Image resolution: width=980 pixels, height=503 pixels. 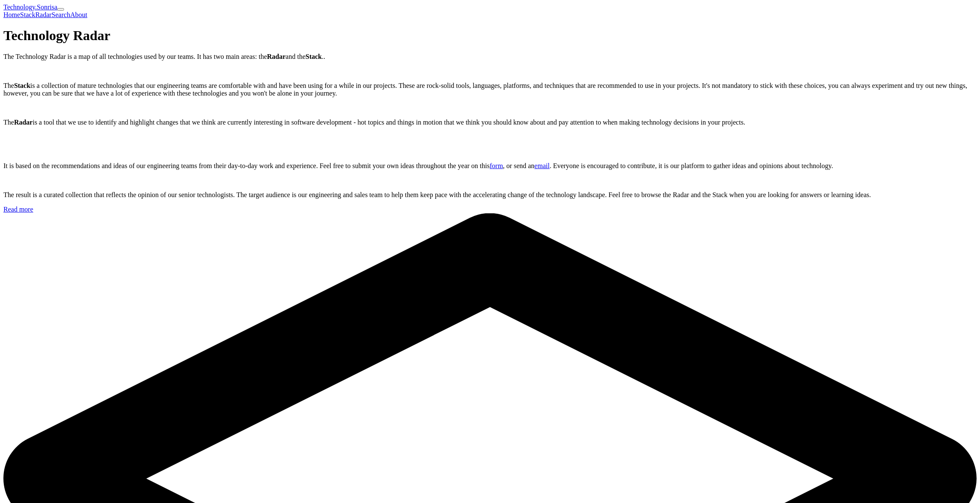 I want to click on p: The is a collection of mature technologies that our engineering teams are comfortable with and ha..., so click(x=490, y=90).